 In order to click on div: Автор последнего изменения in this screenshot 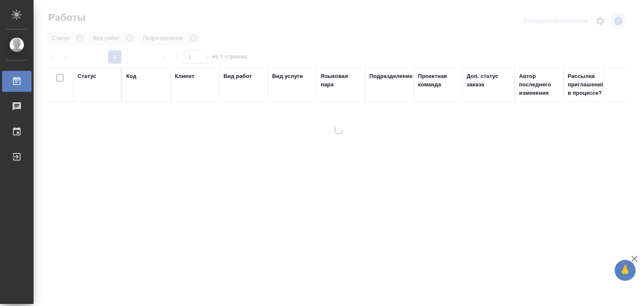, I will do `click(539, 85)`.